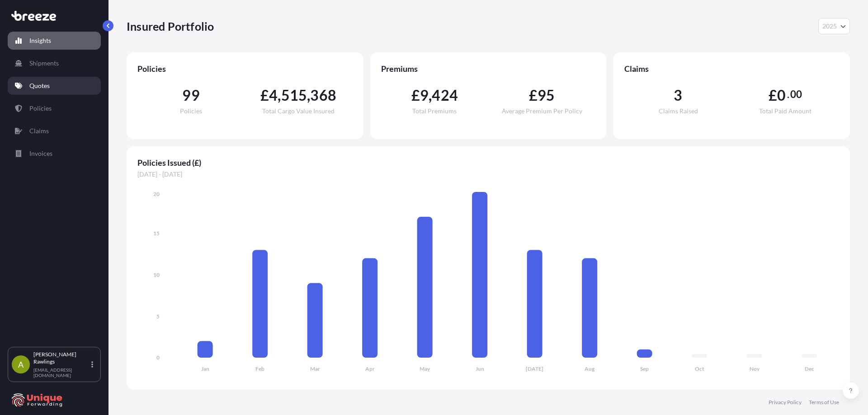  I want to click on p: Terms of Use, so click(823, 402).